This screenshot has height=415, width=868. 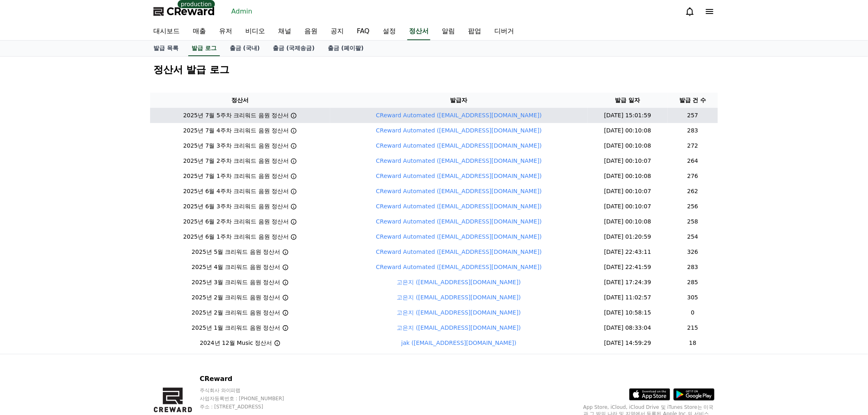 What do you see at coordinates (237, 221) in the screenshot?
I see `p: 2025년 6월 2주차 크리워드 음원 정산서` at bounding box center [237, 221].